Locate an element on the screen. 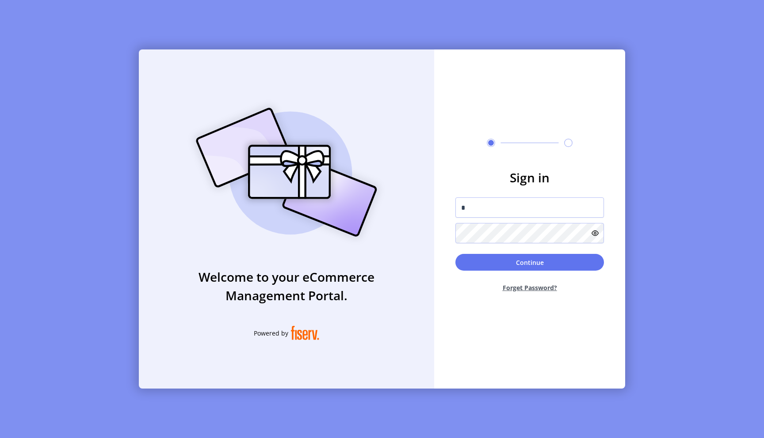  h3: Welcome to your eCommerce Management Portal. is located at coordinates (286, 286).